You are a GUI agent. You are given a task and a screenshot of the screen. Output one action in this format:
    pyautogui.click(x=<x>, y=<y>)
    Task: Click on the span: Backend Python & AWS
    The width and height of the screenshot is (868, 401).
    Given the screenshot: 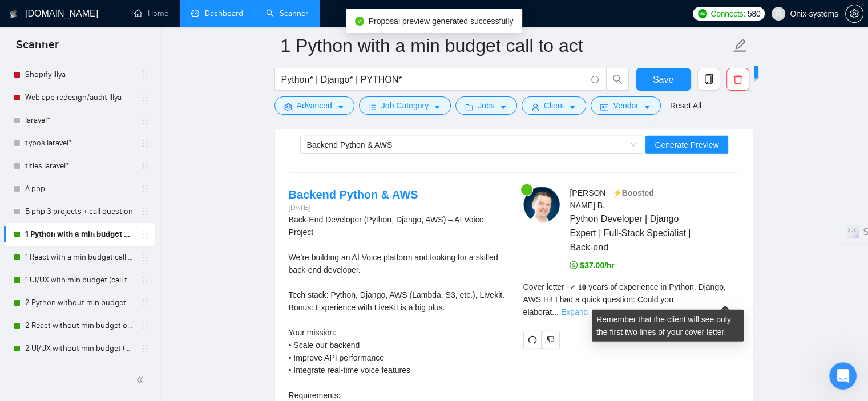 What is the action you would take?
    pyautogui.click(x=350, y=145)
    